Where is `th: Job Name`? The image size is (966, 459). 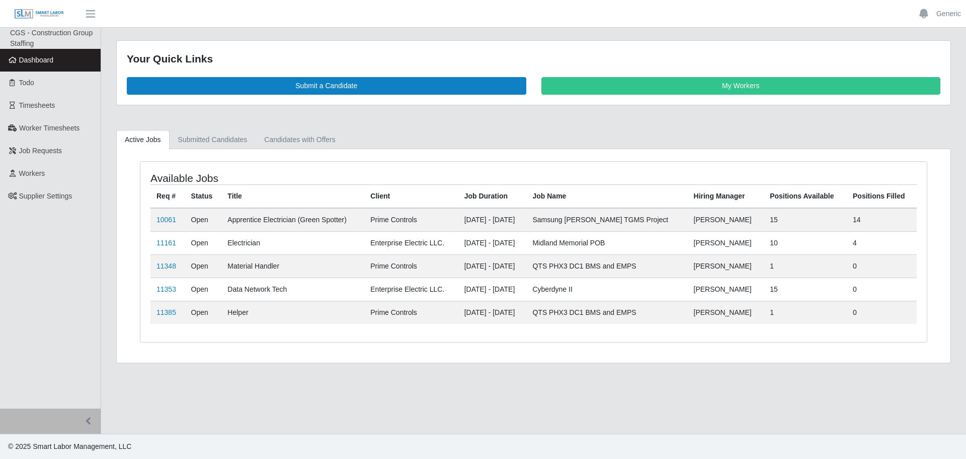 th: Job Name is located at coordinates (607, 196).